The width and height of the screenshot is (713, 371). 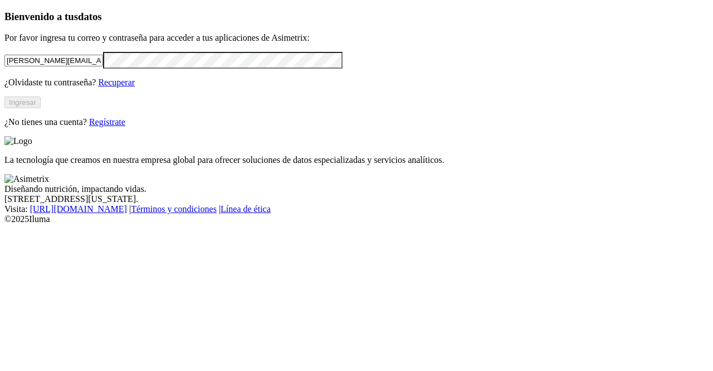 I want to click on a: Recuperar, so click(x=116, y=82).